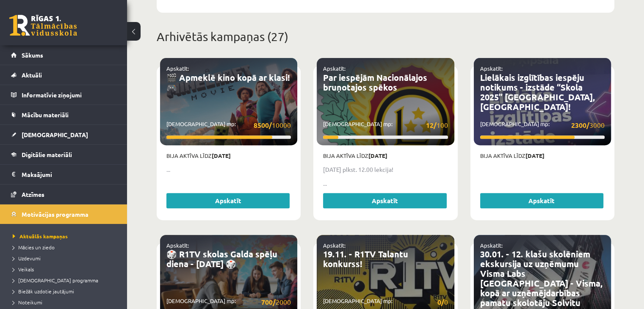 The image size is (644, 309). Describe the element at coordinates (55, 214) in the screenshot. I see `span: Motivācijas programma` at that location.